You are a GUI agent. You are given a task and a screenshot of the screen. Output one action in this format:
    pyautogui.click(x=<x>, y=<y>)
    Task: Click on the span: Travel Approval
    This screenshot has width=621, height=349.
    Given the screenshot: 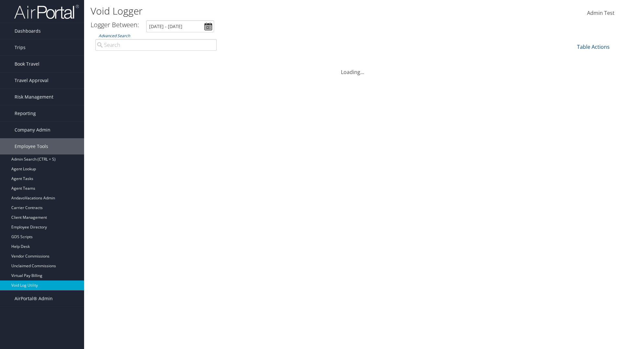 What is the action you would take?
    pyautogui.click(x=31, y=80)
    